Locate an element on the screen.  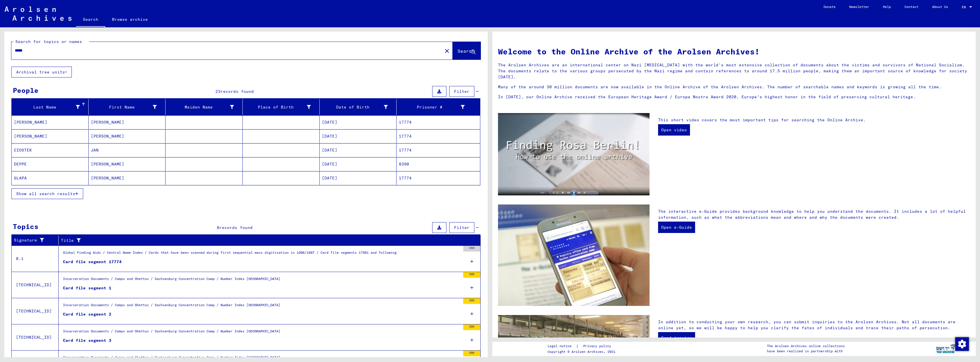
mat-header-cell: Date of Birth is located at coordinates (358, 107).